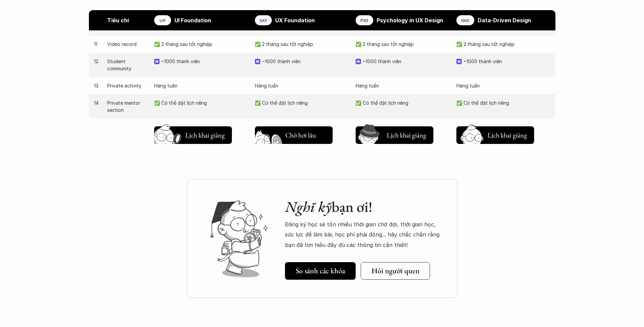 This screenshot has height=327, width=644. Describe the element at coordinates (127, 44) in the screenshot. I see `p: Video record` at that location.